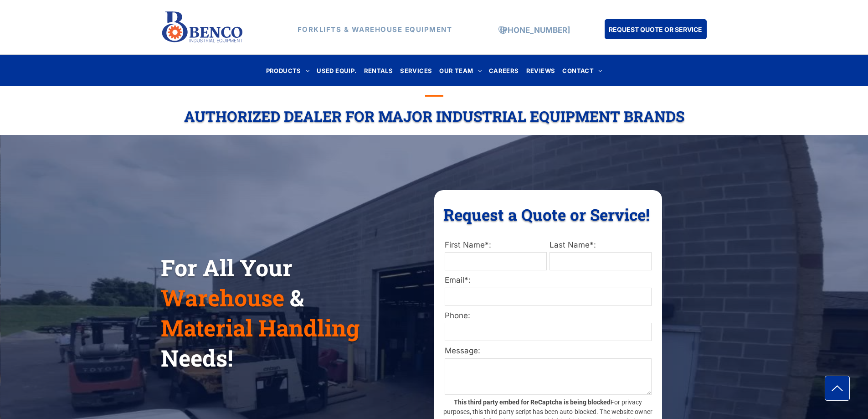  Describe the element at coordinates (375, 29) in the screenshot. I see `strong: FORKLIFTS & WAREHOUSE EQUIPMENT` at that location.